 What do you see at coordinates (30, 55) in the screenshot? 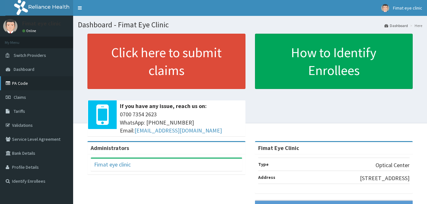
I see `span: Switch Providers` at bounding box center [30, 55].